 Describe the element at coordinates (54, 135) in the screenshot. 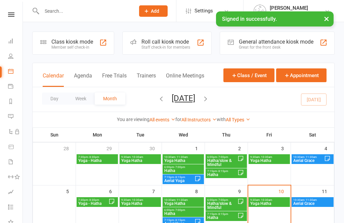

I see `th: Sun` at that location.